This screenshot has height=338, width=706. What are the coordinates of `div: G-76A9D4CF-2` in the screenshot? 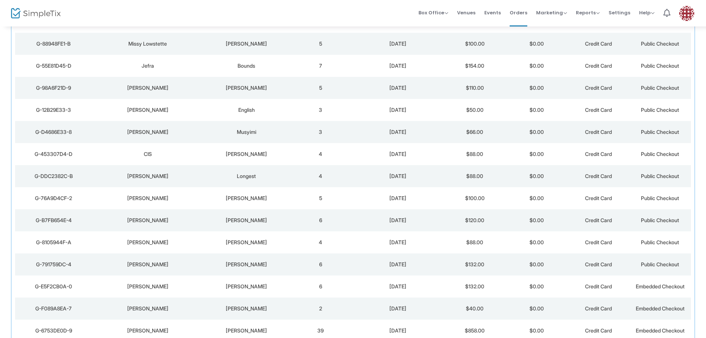 It's located at (54, 198).